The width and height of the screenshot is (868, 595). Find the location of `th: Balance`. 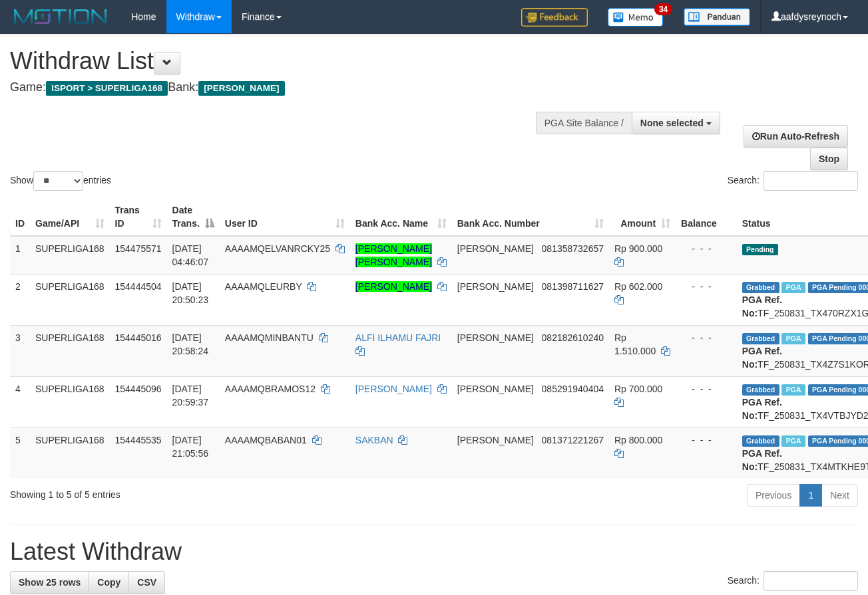

th: Balance is located at coordinates (706, 217).